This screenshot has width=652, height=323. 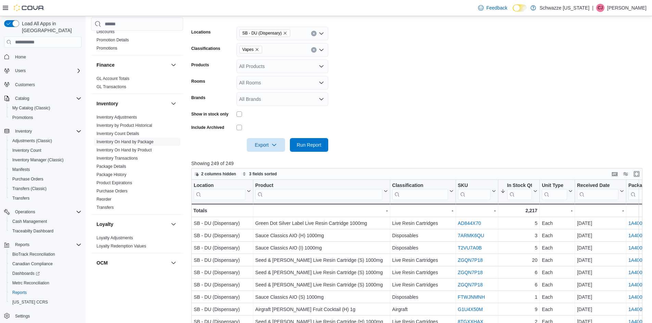 What do you see at coordinates (600, 8) in the screenshot?
I see `div: Clayton James Willison` at bounding box center [600, 8].